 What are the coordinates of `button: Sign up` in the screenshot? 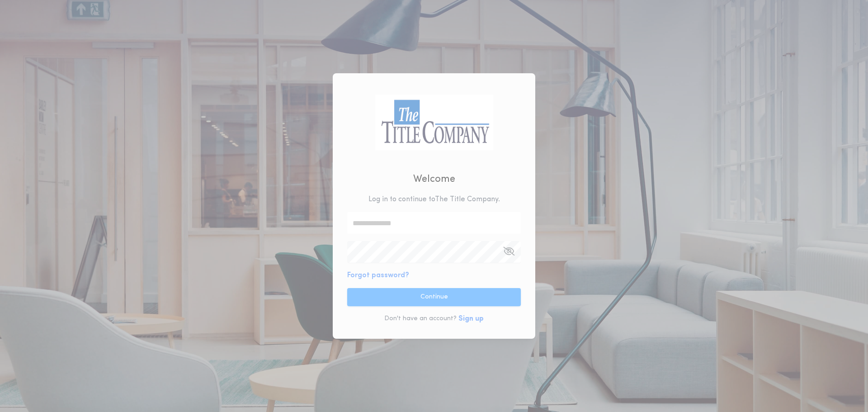 It's located at (471, 319).